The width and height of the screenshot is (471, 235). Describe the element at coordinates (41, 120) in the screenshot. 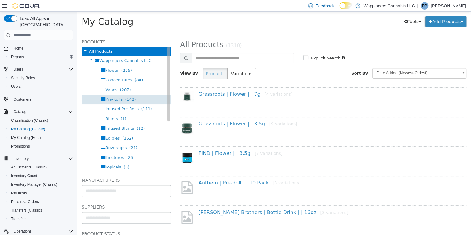

I see `button: Classification (Classic)` at that location.